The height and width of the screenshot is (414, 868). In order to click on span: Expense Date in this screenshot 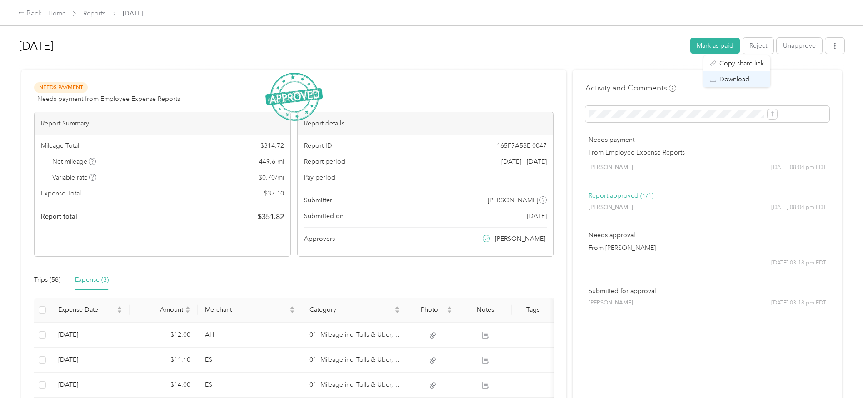, I will do `click(86, 310)`.